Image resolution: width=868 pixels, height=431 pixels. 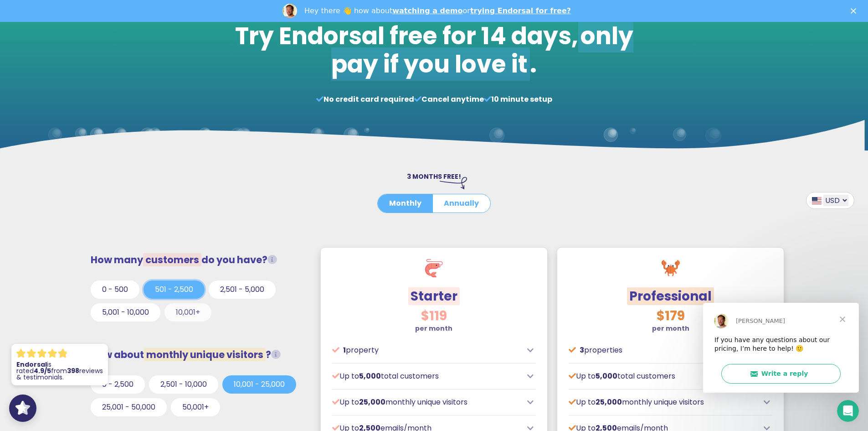 What do you see at coordinates (183, 384) in the screenshot?
I see `button: 2,501 - 10,000` at bounding box center [183, 384].